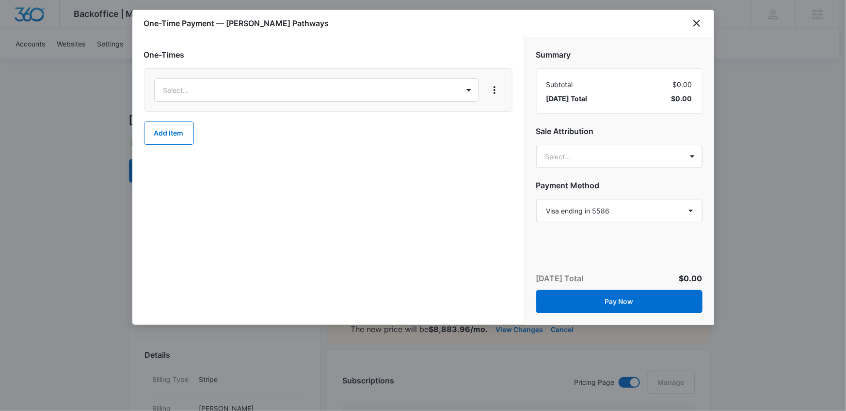 The image size is (846, 411). What do you see at coordinates (494, 90) in the screenshot?
I see `button: View More` at bounding box center [494, 90].